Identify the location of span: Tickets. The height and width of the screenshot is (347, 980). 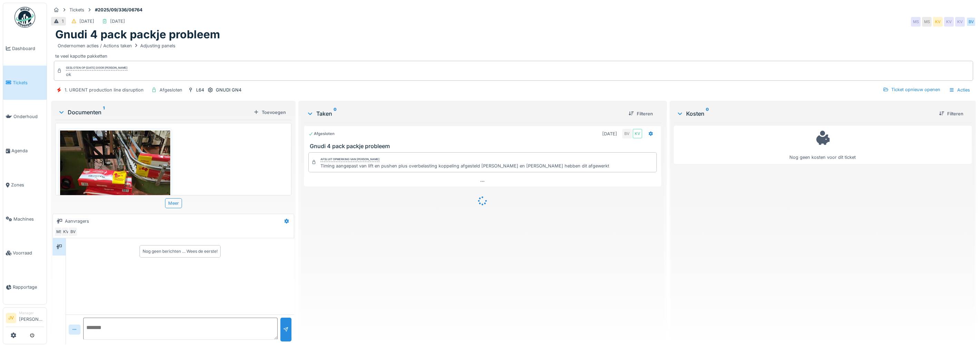
(28, 82).